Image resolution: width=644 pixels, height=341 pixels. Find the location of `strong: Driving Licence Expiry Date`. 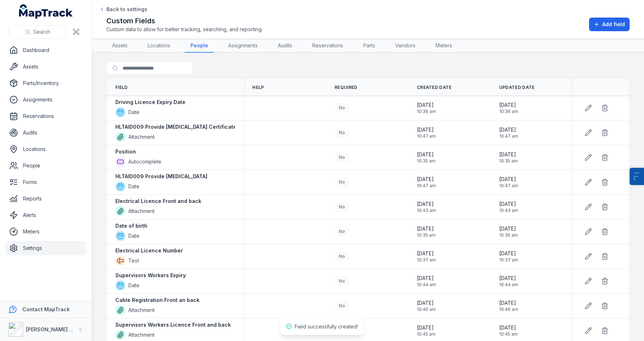

strong: Driving Licence Expiry Date is located at coordinates (150, 102).